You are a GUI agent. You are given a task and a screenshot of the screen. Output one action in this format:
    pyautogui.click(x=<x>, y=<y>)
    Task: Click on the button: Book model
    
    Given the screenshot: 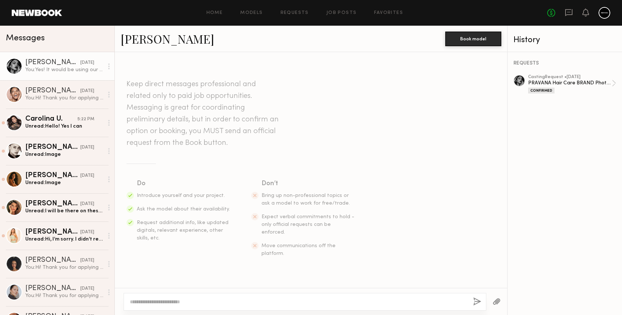 What is the action you would take?
    pyautogui.click(x=473, y=39)
    